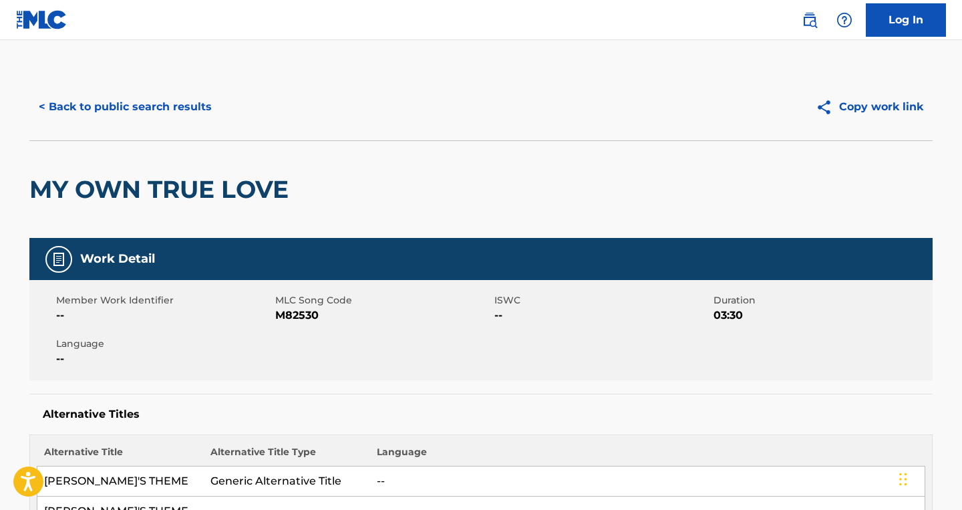 The height and width of the screenshot is (510, 962). What do you see at coordinates (120, 456) in the screenshot?
I see `th: Alternative Title` at bounding box center [120, 456].